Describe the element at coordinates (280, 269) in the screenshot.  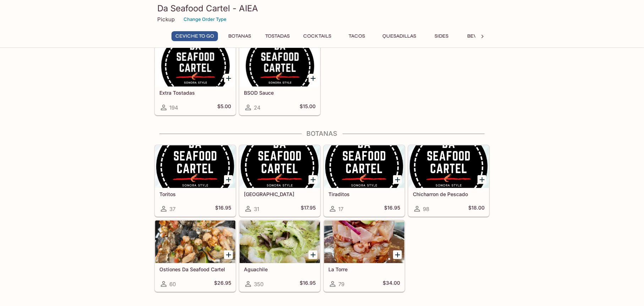
I see `h5: Aguachile` at that location.